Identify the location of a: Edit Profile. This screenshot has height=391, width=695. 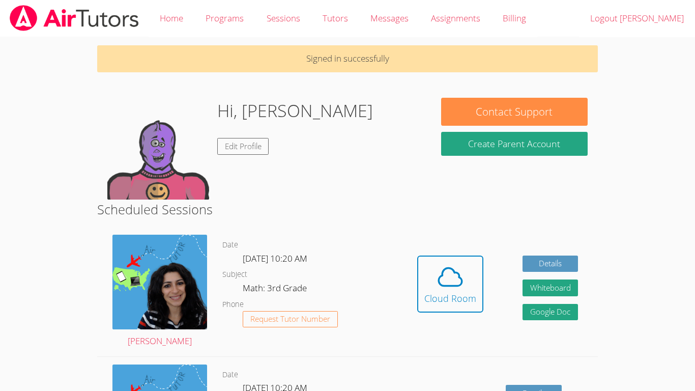
(243, 146).